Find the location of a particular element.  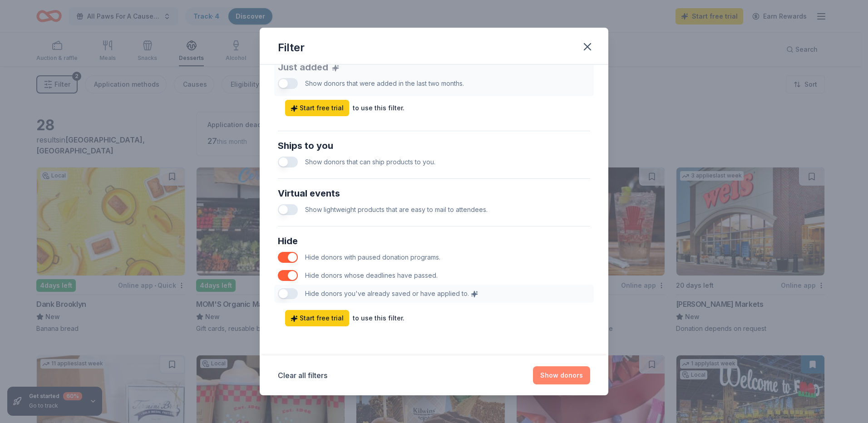

span: Show donors that can ship products to you. is located at coordinates (370, 162).